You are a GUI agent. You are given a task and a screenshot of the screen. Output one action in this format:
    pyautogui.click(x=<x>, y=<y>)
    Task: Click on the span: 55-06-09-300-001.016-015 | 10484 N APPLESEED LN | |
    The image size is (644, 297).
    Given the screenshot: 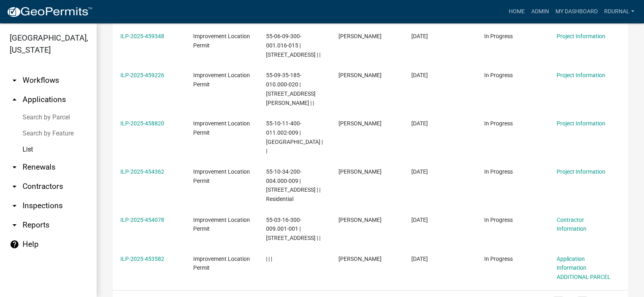 What is the action you would take?
    pyautogui.click(x=293, y=45)
    